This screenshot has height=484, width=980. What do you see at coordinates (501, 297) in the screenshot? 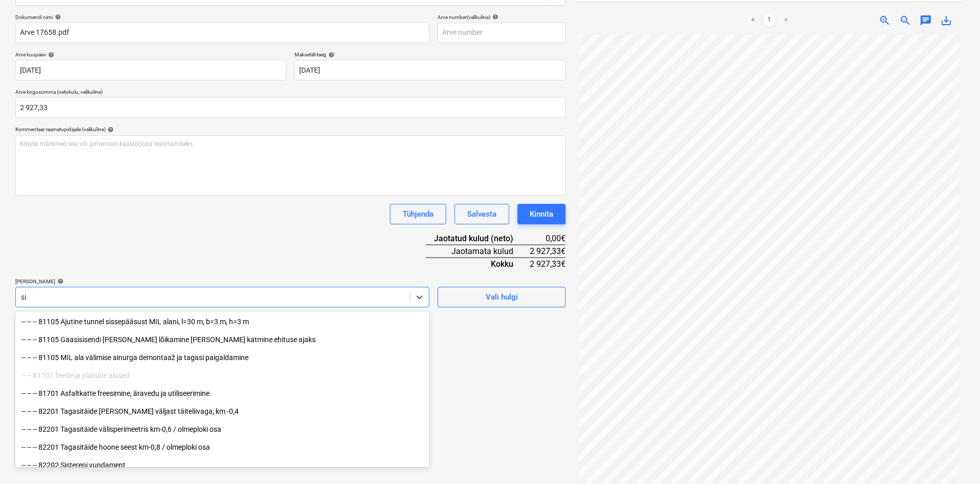
I see `div: Vali hulgi` at bounding box center [501, 297].